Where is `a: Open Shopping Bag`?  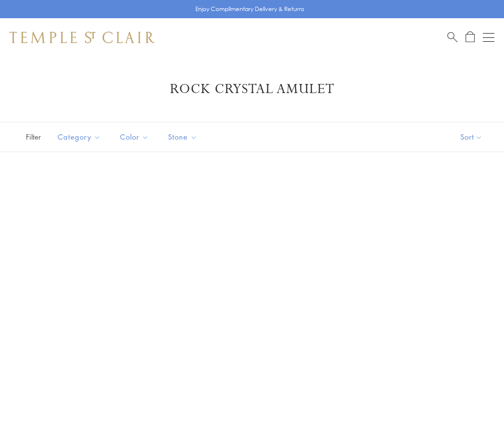 a: Open Shopping Bag is located at coordinates (470, 37).